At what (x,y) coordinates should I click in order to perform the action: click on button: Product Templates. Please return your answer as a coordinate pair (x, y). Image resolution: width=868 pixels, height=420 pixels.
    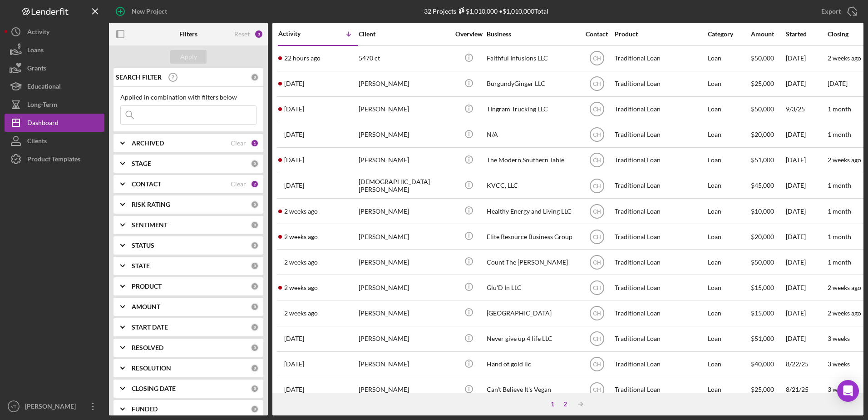
    Looking at the image, I should click on (55, 159).